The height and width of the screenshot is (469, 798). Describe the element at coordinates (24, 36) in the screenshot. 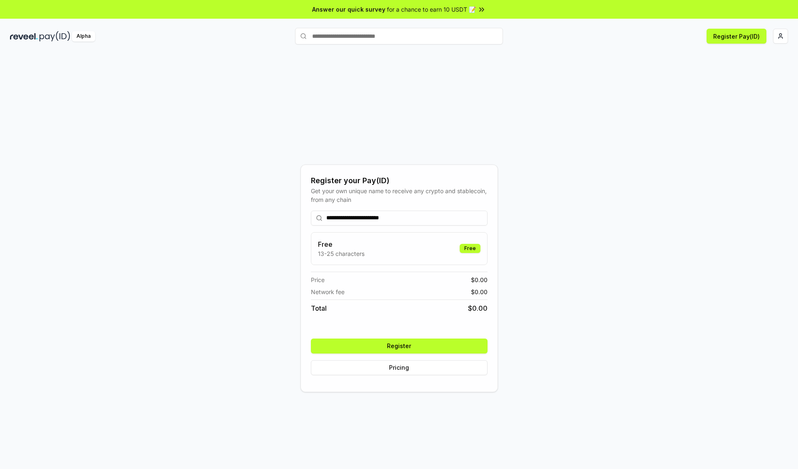

I see `img: reveel_dark` at that location.